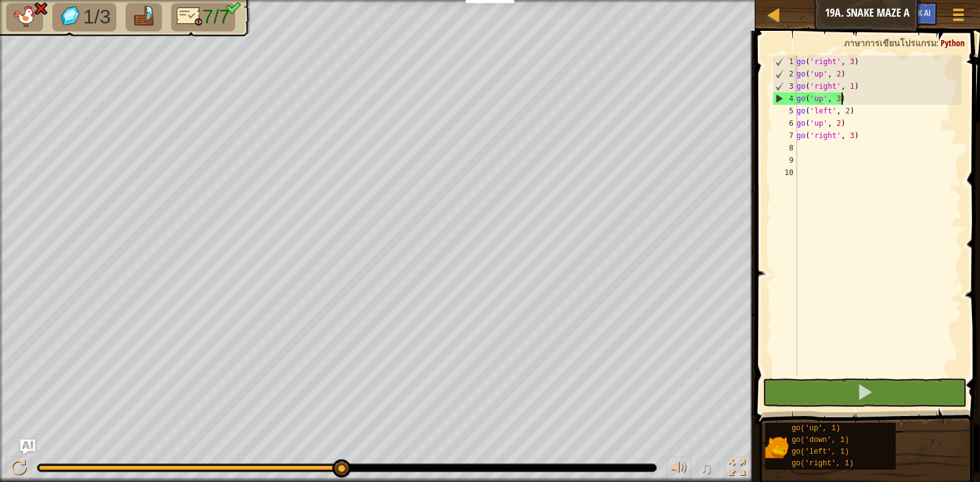  What do you see at coordinates (25, 17) in the screenshot?
I see `li: Your hero must survive.` at bounding box center [25, 17].